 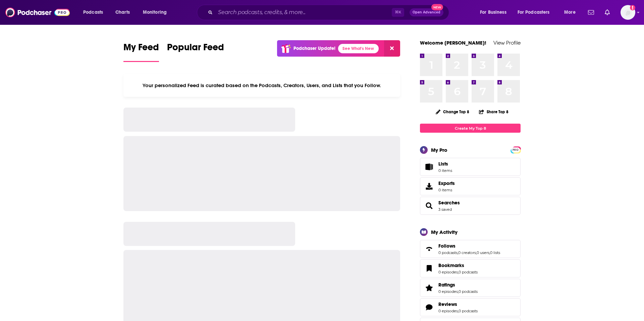 What do you see at coordinates (628, 13) in the screenshot?
I see `button: Show profile menu` at bounding box center [628, 13].